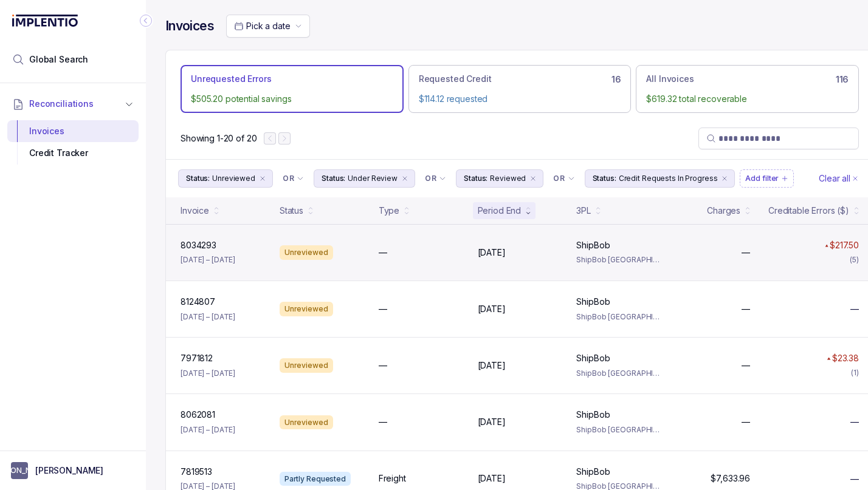  I want to click on p: $619.32 total recoverable, so click(748, 99).